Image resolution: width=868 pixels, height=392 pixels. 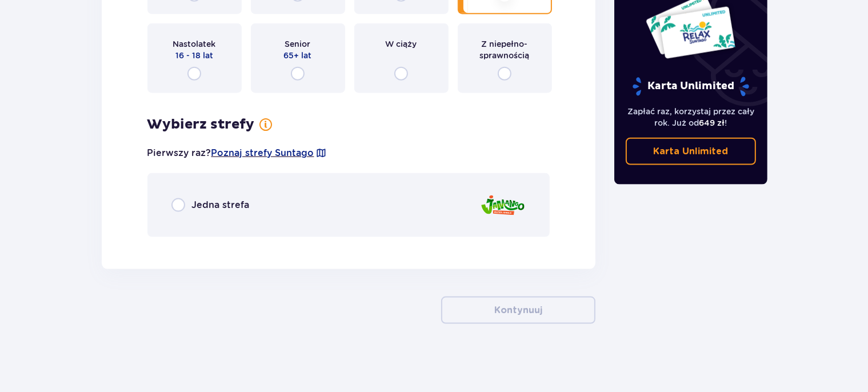 What do you see at coordinates (505, 50) in the screenshot?
I see `p: Z niepełno­sprawnością` at bounding box center [505, 50].